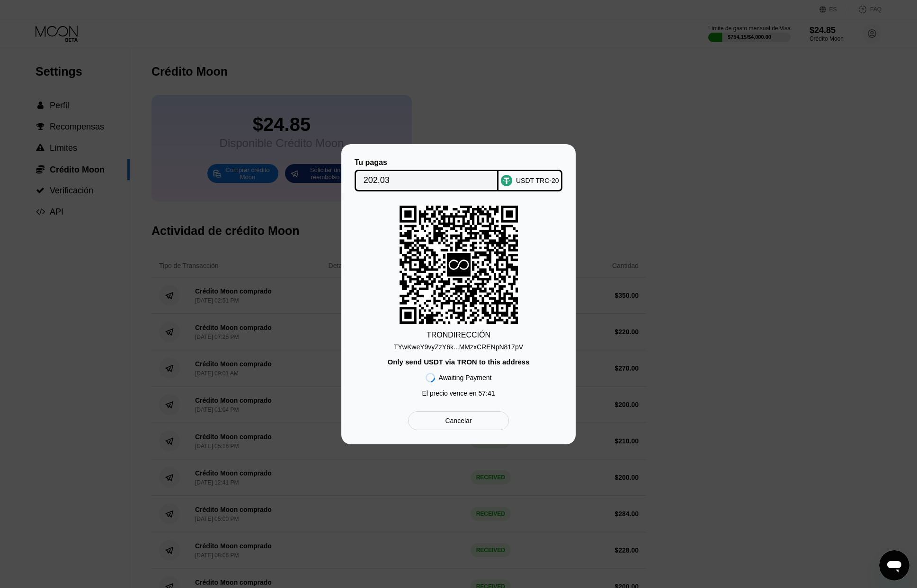 The height and width of the screenshot is (588, 917). I want to click on div: Tu pagas, so click(427, 162).